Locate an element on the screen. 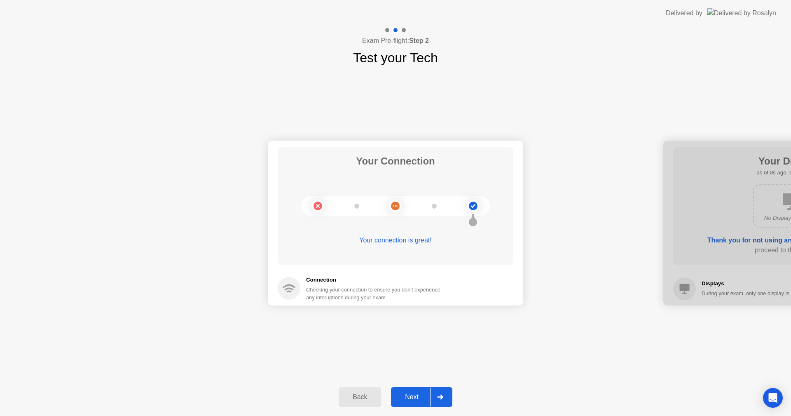 Image resolution: width=791 pixels, height=416 pixels. h1: Test your Tech is located at coordinates (395, 58).